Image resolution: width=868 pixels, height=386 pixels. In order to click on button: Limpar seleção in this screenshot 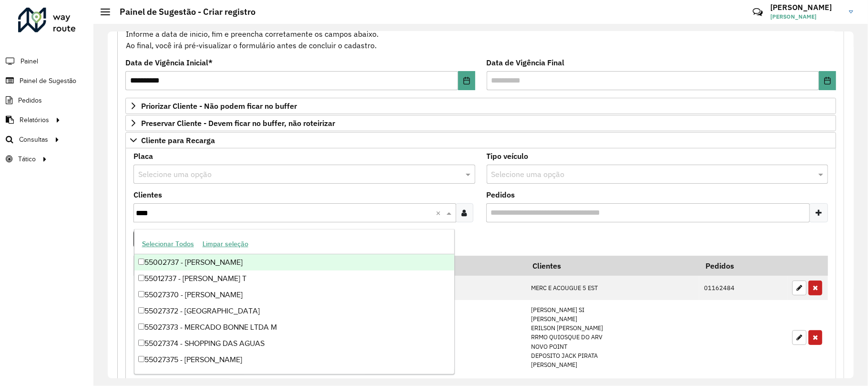, I will do `click(226, 244)`.